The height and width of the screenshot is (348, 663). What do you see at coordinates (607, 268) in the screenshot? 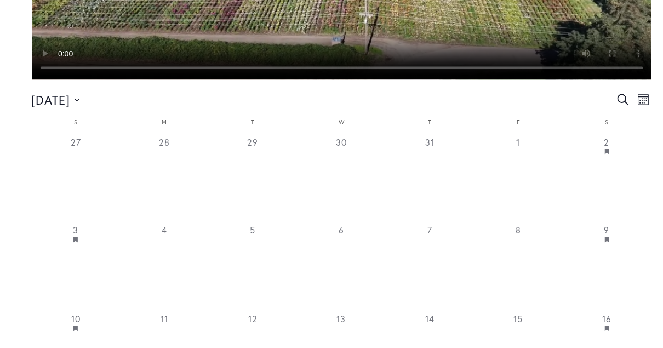
I see `button: 9 Has featured events` at bounding box center [607, 268].